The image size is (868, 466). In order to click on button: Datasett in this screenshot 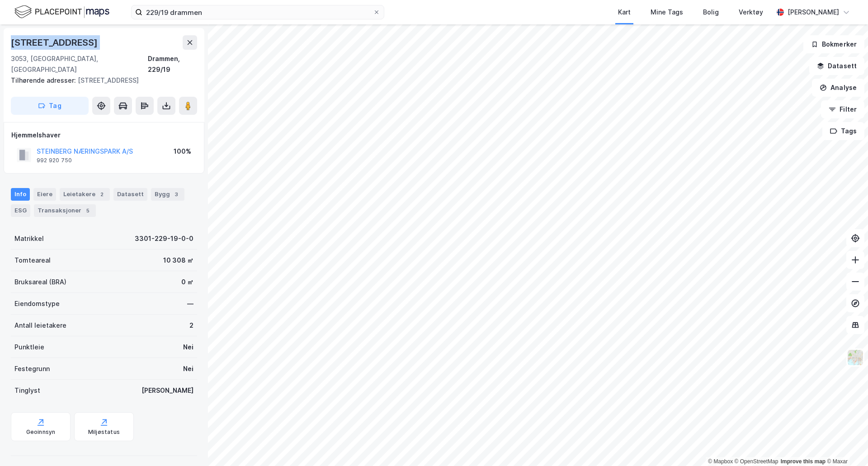, I will do `click(837, 66)`.